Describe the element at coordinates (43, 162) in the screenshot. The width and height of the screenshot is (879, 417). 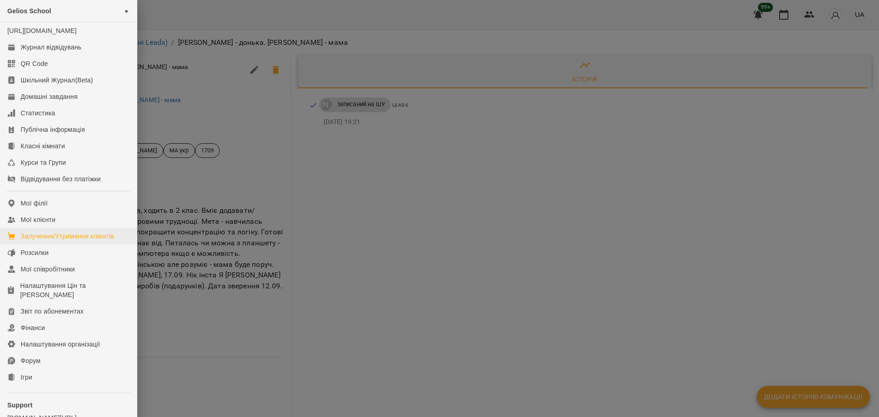
I see `div: Курси та Групи` at that location.